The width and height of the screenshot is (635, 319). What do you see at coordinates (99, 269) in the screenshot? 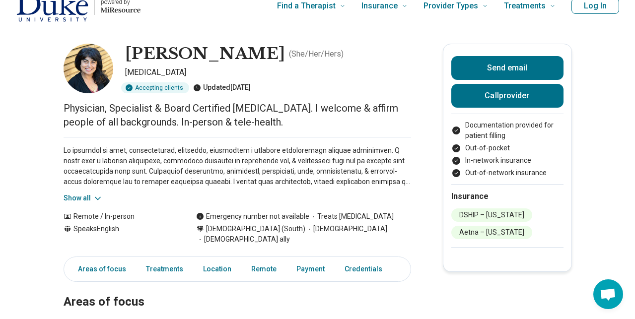
I see `a: Areas of focus` at bounding box center [99, 269].